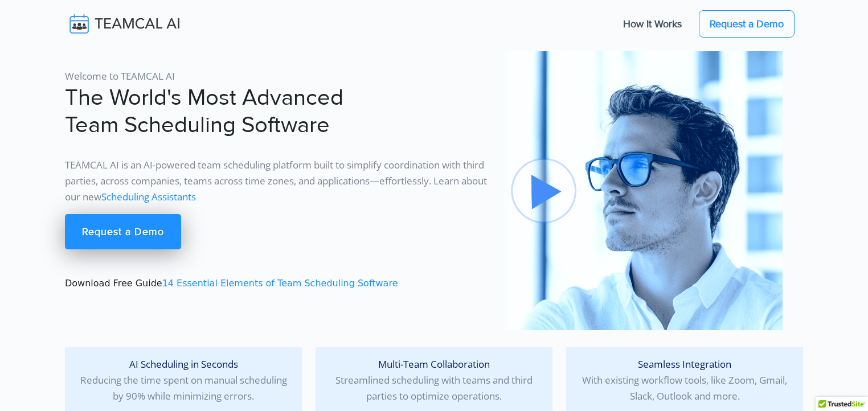 This screenshot has width=868, height=411. Describe the element at coordinates (280, 283) in the screenshot. I see `a: 14 Essential Elements of Team Scheduling Software` at that location.